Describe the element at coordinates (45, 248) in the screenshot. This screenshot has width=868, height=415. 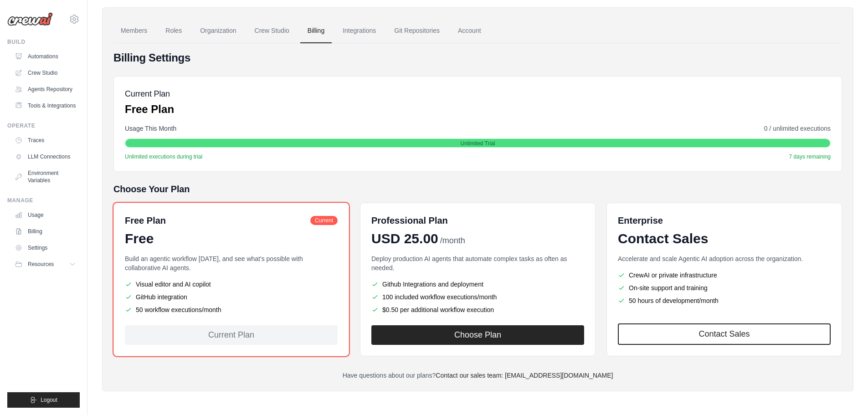
I see `a: Settings` at that location.